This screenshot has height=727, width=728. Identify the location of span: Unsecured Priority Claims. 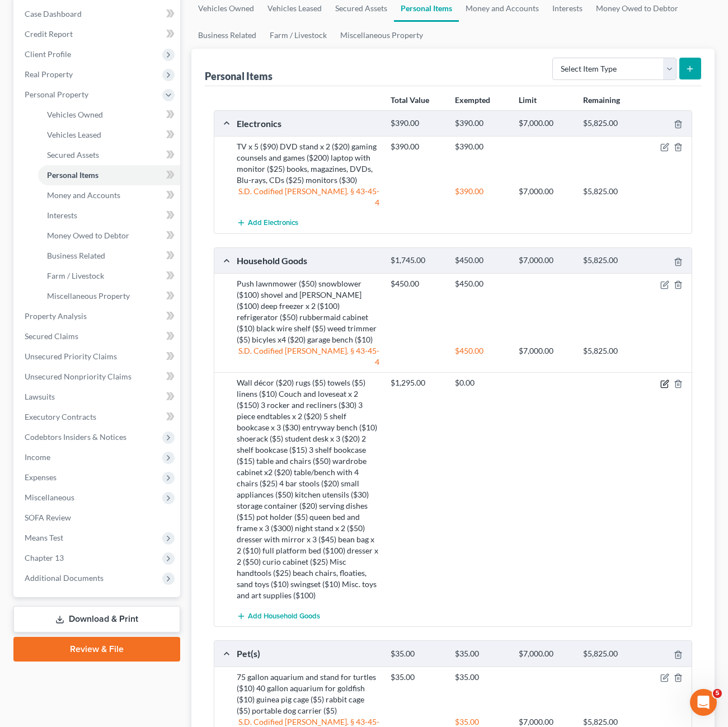
(71, 356).